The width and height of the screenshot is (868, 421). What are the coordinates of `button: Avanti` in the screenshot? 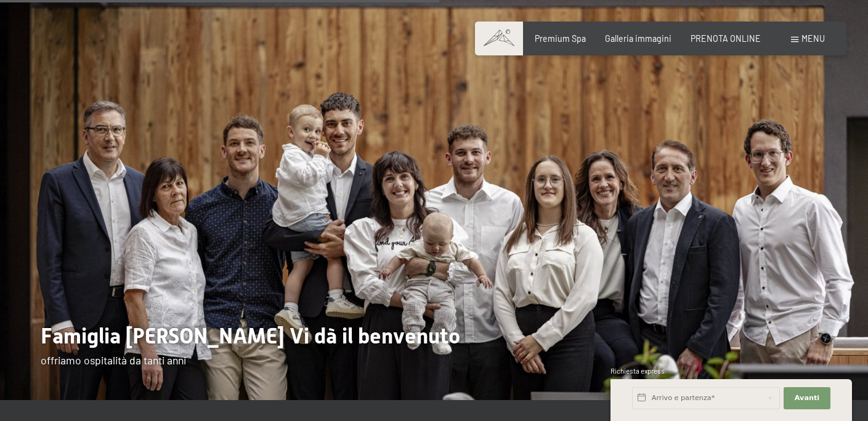 It's located at (807, 398).